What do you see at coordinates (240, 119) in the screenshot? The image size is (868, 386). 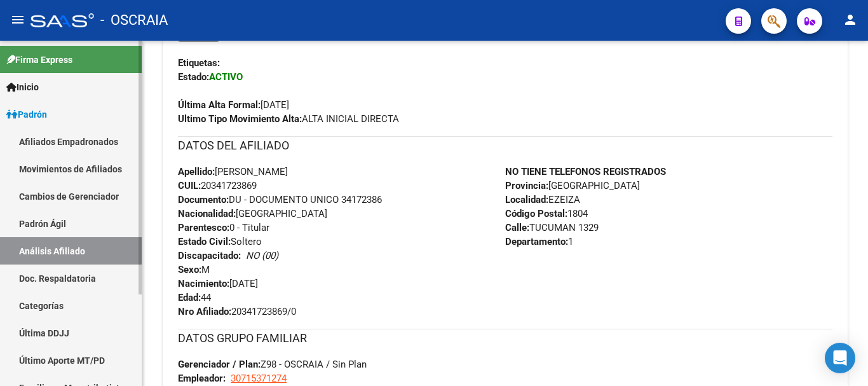 I see `strong: Ultimo Tipo Movimiento Alta:` at bounding box center [240, 119].